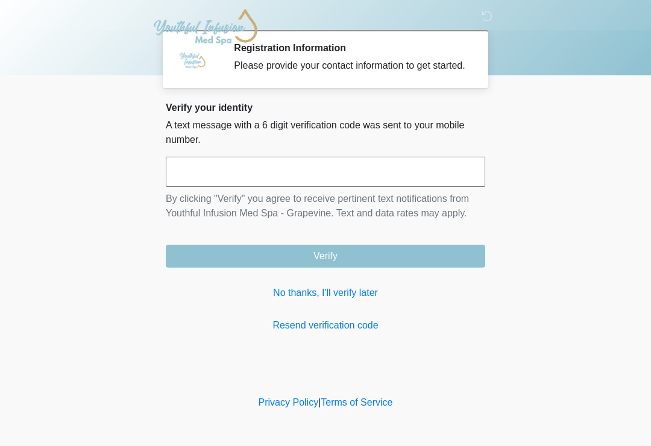 This screenshot has width=651, height=446. I want to click on img: Youthful Infusion Med Spa - Grapevine Logo, so click(205, 27).